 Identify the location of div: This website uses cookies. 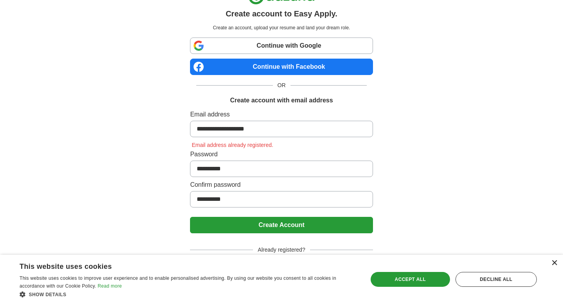
(179, 266).